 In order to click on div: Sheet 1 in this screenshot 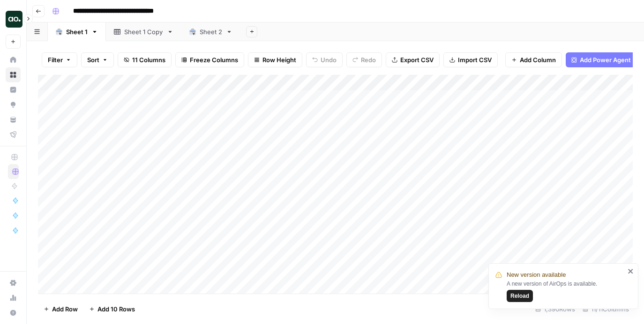, I will do `click(77, 32)`.